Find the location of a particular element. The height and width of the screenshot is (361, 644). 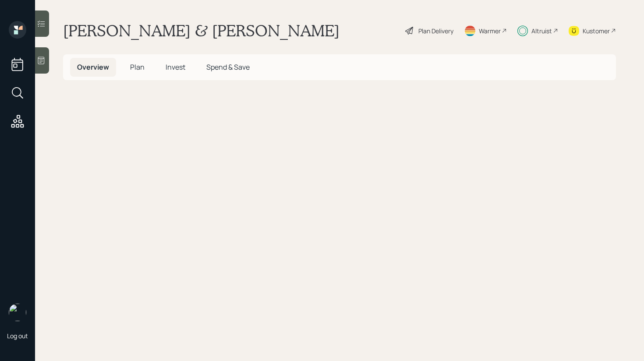

div: Plan Delivery is located at coordinates (436, 31).